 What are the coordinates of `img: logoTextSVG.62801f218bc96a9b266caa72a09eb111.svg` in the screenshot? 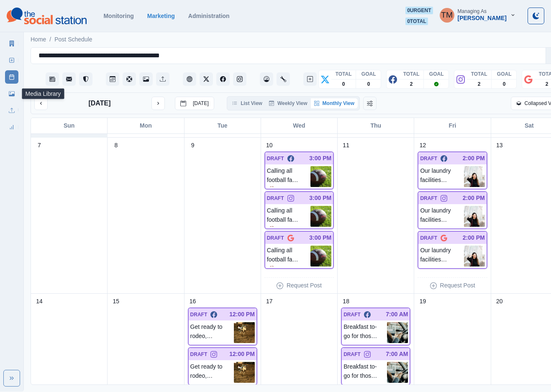 It's located at (47, 16).